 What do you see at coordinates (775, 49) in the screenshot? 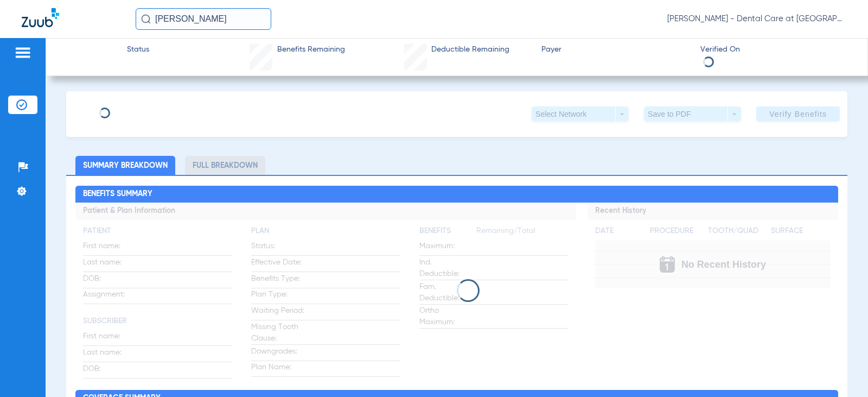
I see `span: Verified On` at bounding box center [775, 49].